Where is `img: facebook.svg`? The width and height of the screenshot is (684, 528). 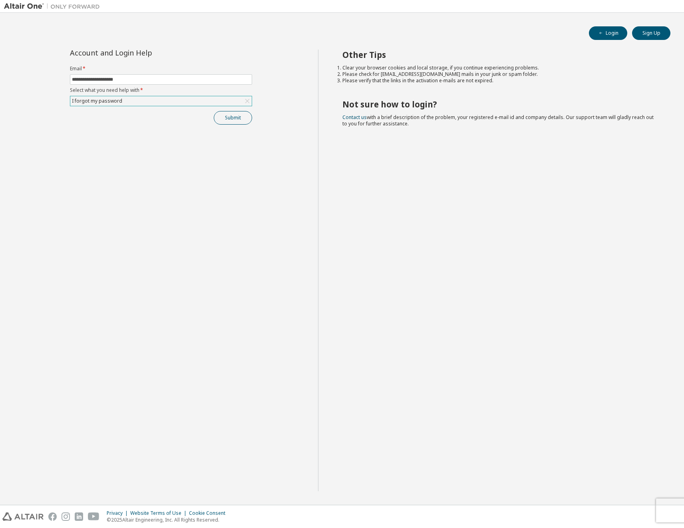
img: facebook.svg is located at coordinates (52, 517).